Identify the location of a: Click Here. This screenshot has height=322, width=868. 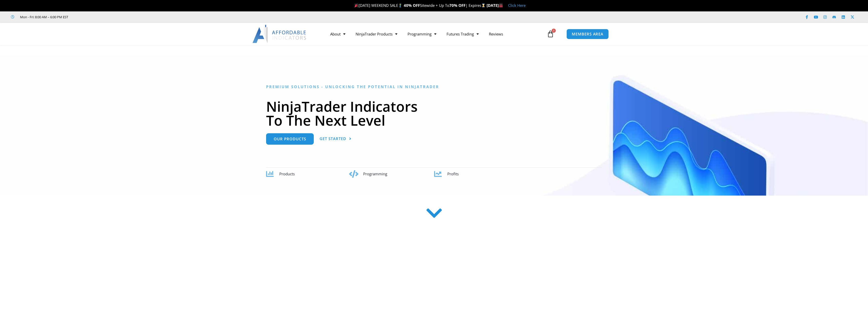
(517, 5).